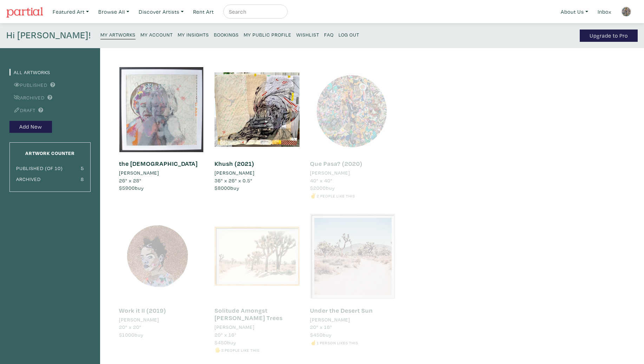  I want to click on a: Upgrade to Pro, so click(609, 36).